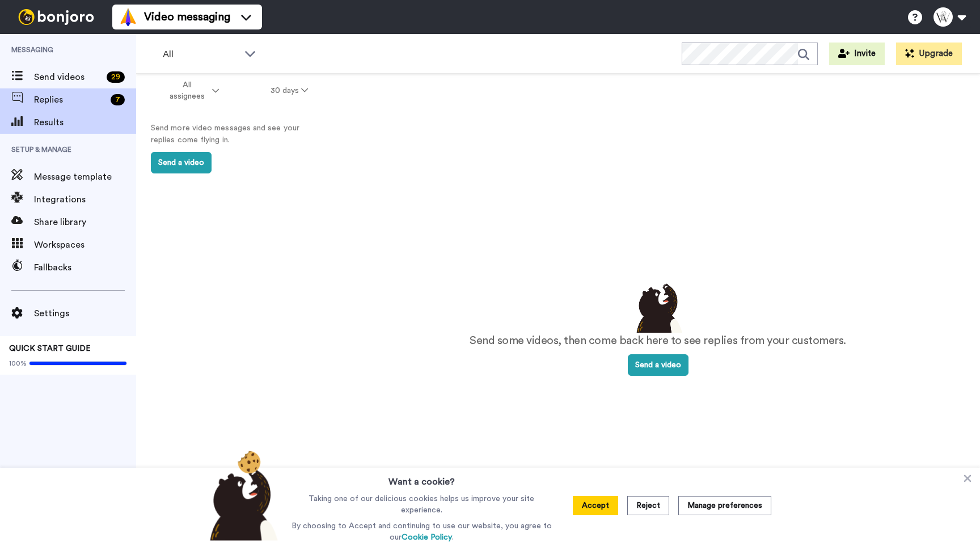 The image size is (980, 543). I want to click on img: results-emptystates.png, so click(658, 307).